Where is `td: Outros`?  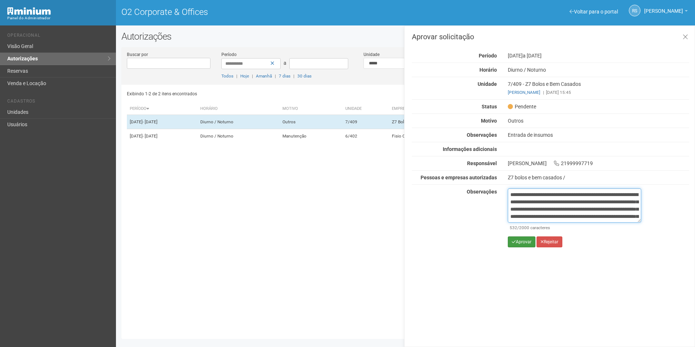
td: Outros is located at coordinates (311, 122).